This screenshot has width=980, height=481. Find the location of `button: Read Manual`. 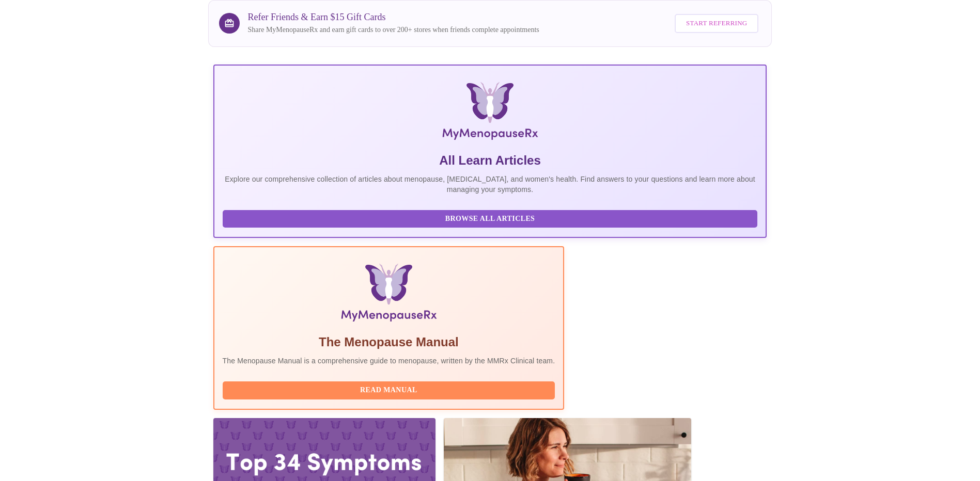

button: Read Manual is located at coordinates (390, 391).